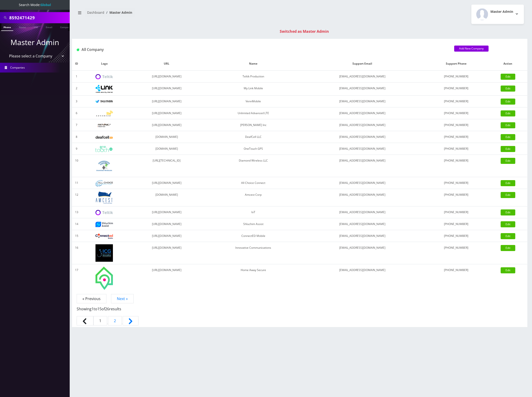 The width and height of the screenshot is (532, 397). Describe the element at coordinates (253, 64) in the screenshot. I see `th: Name` at that location.